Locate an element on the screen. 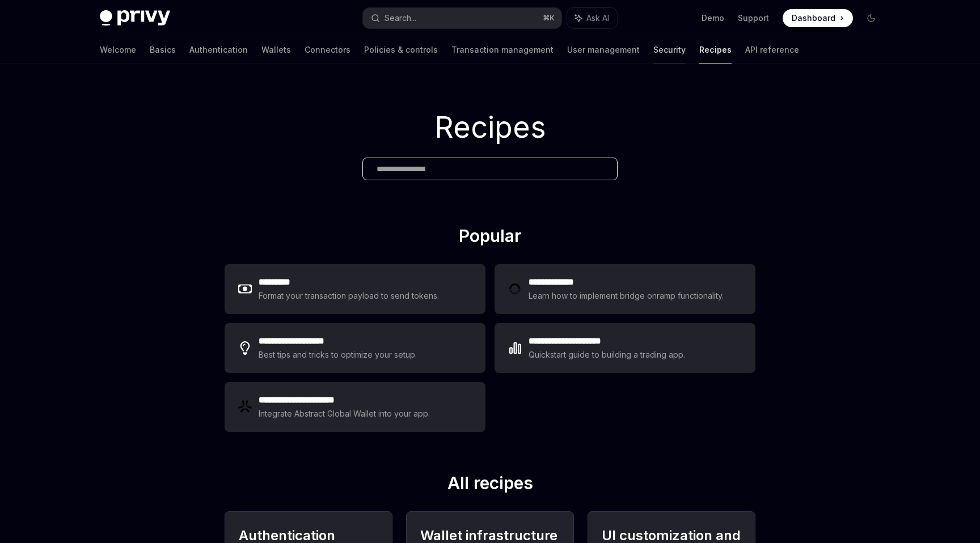 The width and height of the screenshot is (980, 543). a: Basics is located at coordinates (163, 50).